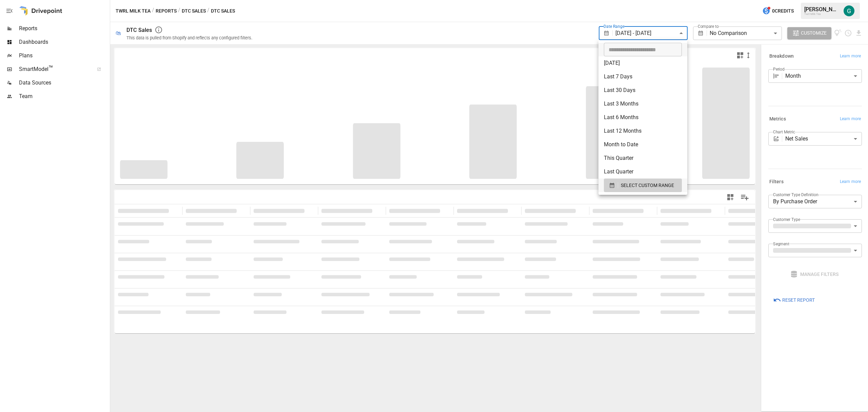 The image size is (868, 412). Describe the element at coordinates (643, 131) in the screenshot. I see `li: Last 12 Months` at that location.